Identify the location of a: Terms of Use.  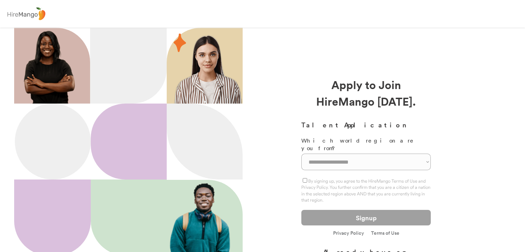
(385, 233).